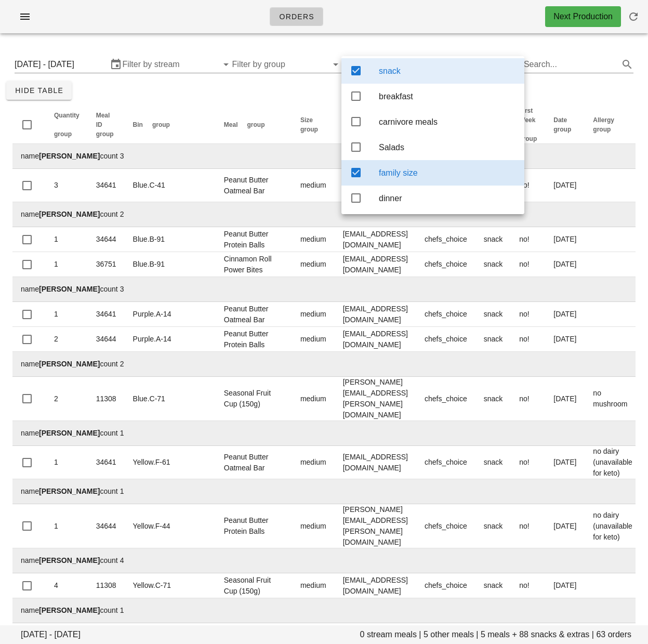 The image size is (648, 644). What do you see at coordinates (448, 147) in the screenshot?
I see `div: Salads` at bounding box center [448, 147].